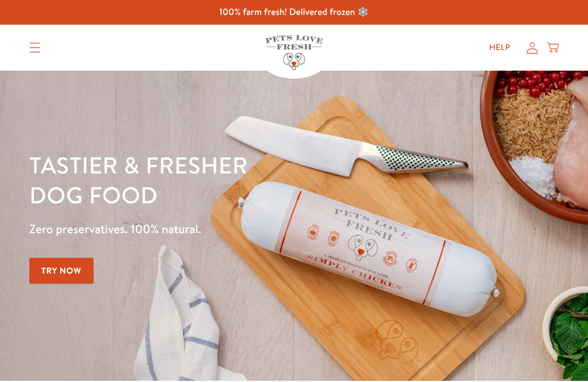 The image size is (588, 382). What do you see at coordinates (294, 52) in the screenshot?
I see `img: Pets Love Fresh` at bounding box center [294, 52].